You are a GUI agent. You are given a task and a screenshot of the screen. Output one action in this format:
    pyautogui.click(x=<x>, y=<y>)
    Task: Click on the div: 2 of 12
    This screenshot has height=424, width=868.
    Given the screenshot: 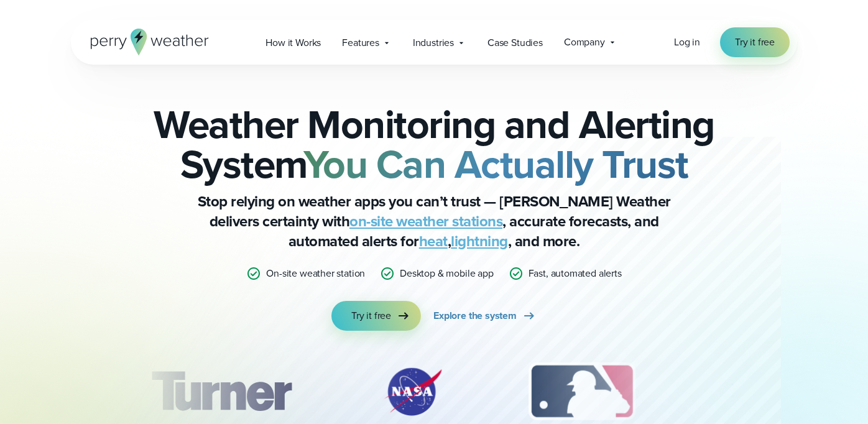 What is the action you would take?
    pyautogui.click(x=413, y=392)
    